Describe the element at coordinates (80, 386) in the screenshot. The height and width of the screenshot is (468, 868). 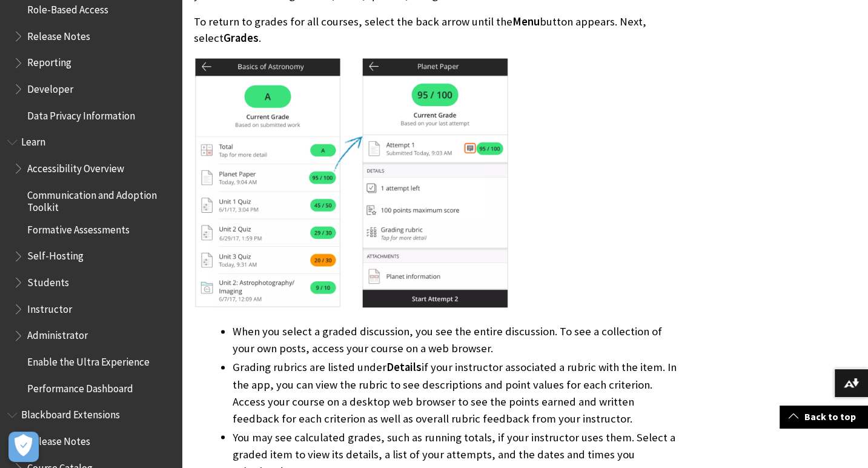
I see `span: Performance Dashboard` at that location.